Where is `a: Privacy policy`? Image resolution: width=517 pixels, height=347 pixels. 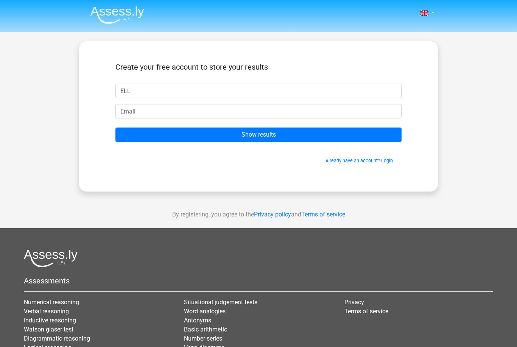 a: Privacy policy is located at coordinates (273, 214).